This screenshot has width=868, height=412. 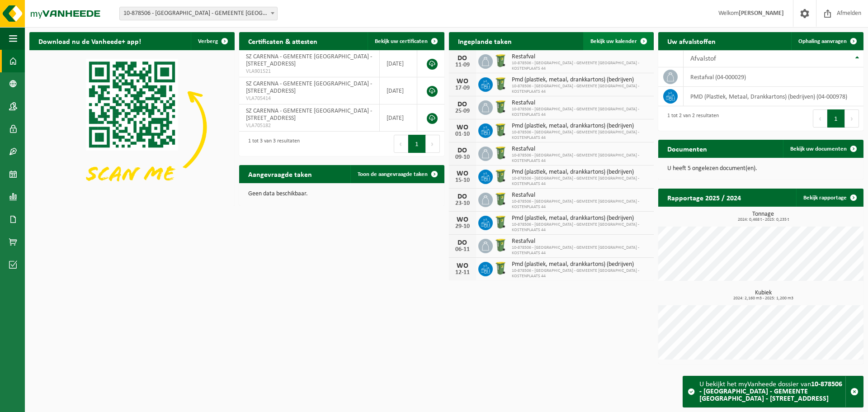 What do you see at coordinates (827, 41) in the screenshot?
I see `a: Ophaling aanvragen` at bounding box center [827, 41].